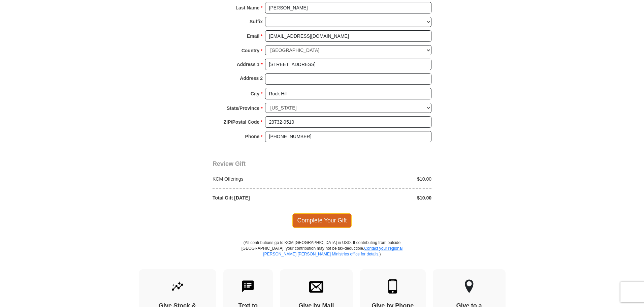 The height and width of the screenshot is (307, 644). I want to click on img: mobile.svg, so click(393, 287).